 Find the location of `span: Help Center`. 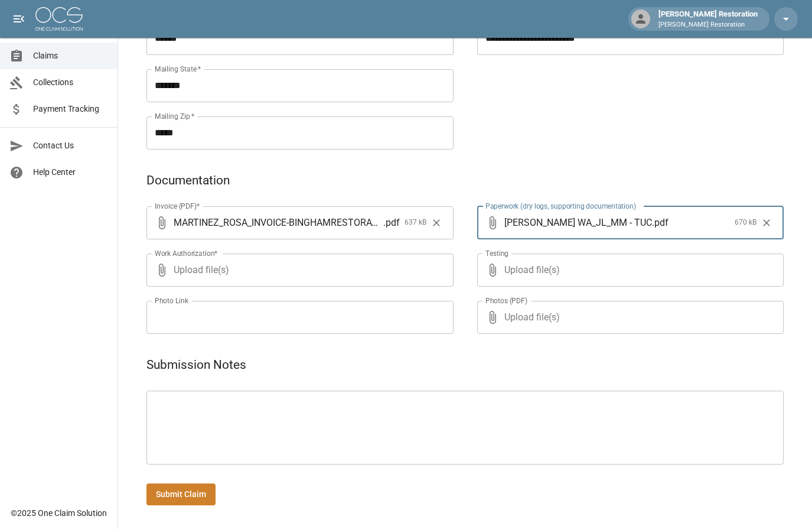

span: Help Center is located at coordinates (70, 172).